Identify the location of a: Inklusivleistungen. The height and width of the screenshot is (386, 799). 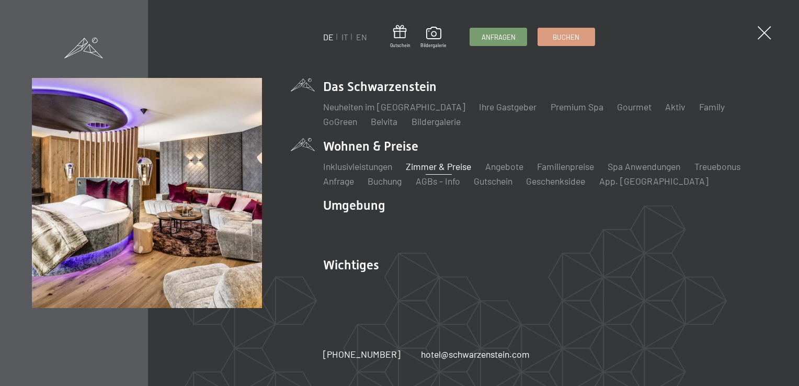
(357, 166).